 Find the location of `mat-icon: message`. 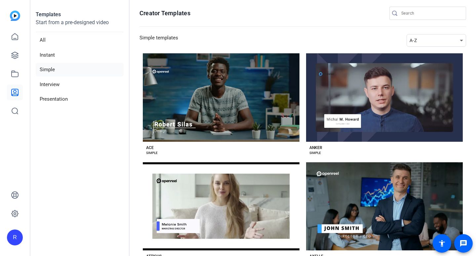

mat-icon: message is located at coordinates (464, 243).